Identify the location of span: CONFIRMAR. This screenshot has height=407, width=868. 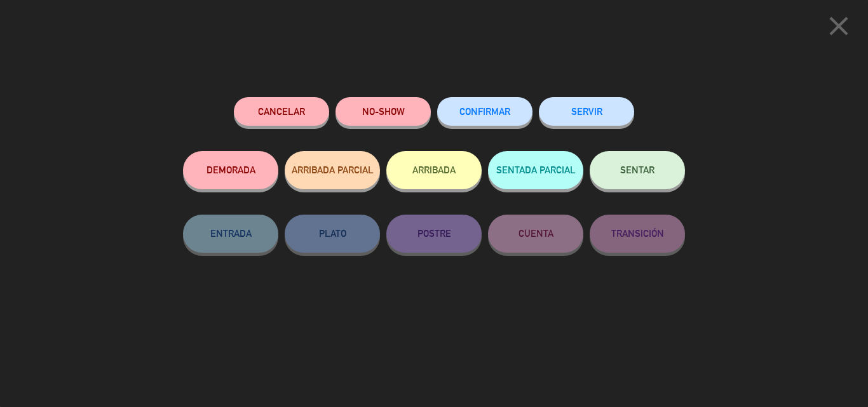
(485, 111).